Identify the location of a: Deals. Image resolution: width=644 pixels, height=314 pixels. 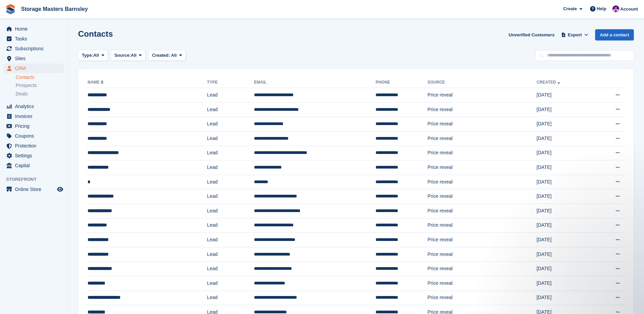
(40, 94).